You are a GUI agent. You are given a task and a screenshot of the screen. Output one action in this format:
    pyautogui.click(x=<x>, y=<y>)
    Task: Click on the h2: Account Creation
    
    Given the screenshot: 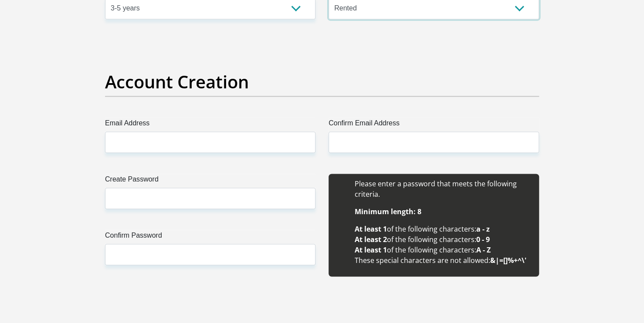 What is the action you would take?
    pyautogui.click(x=322, y=82)
    